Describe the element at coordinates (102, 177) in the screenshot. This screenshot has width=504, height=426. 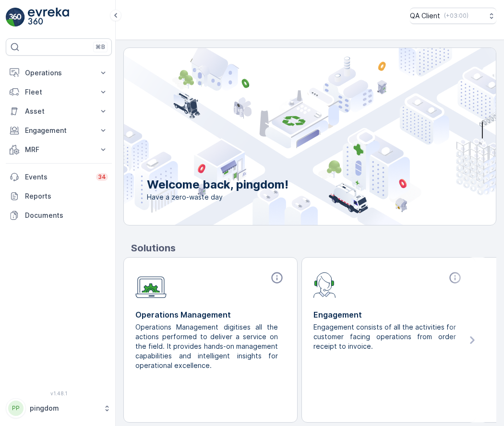
I see `p: 34` at that location.